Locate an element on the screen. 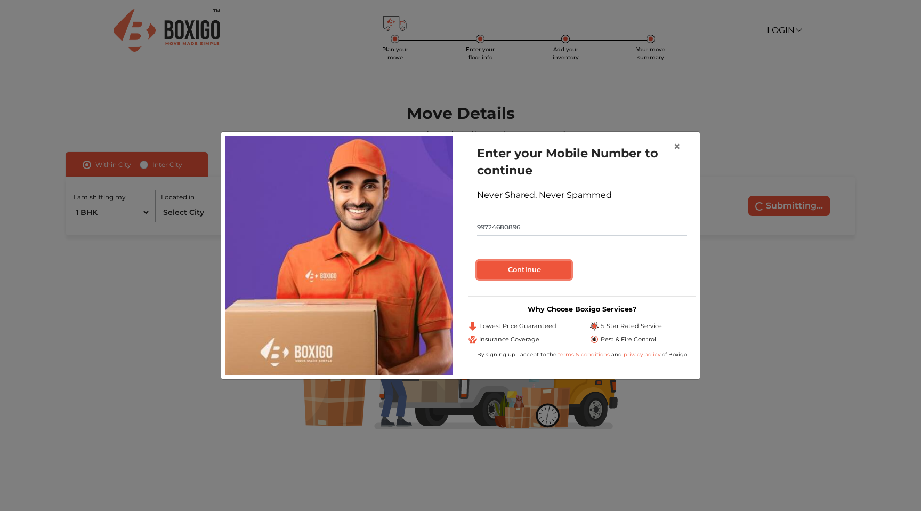  div: By signing up I accept to the and of Boxigo is located at coordinates (582, 354).